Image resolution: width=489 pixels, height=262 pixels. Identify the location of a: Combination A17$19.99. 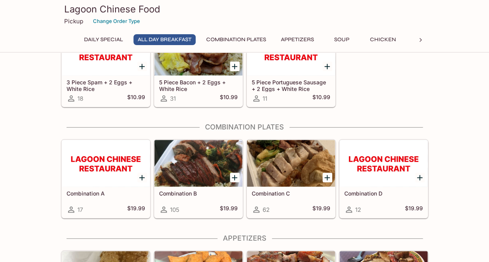
(106, 179).